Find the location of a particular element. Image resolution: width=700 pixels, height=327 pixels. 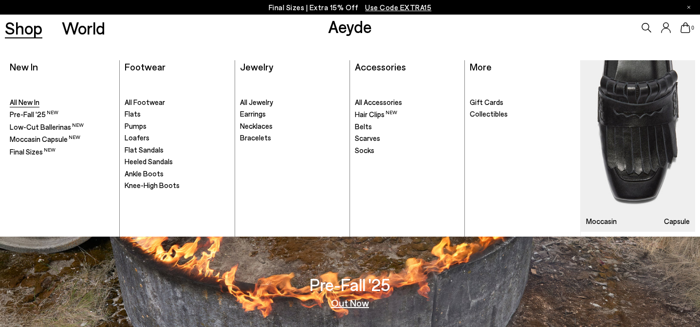

h3: Moccasin is located at coordinates (601, 221).